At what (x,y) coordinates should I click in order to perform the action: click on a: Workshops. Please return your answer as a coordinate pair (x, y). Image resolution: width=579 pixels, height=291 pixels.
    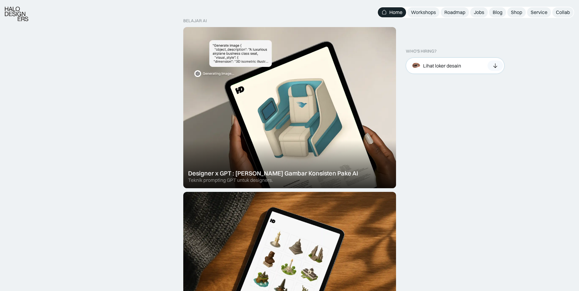
    Looking at the image, I should click on (423, 12).